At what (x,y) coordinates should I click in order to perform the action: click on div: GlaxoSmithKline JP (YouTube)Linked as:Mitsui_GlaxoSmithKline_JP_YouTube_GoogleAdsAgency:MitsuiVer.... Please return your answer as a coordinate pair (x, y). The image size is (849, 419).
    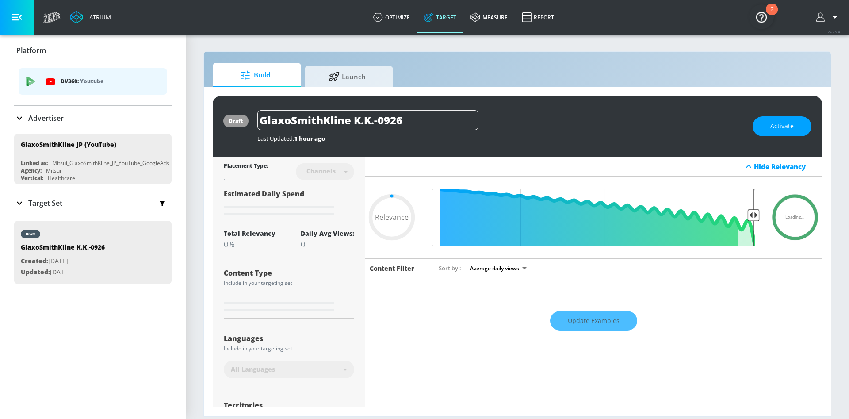
    Looking at the image, I should click on (93, 159).